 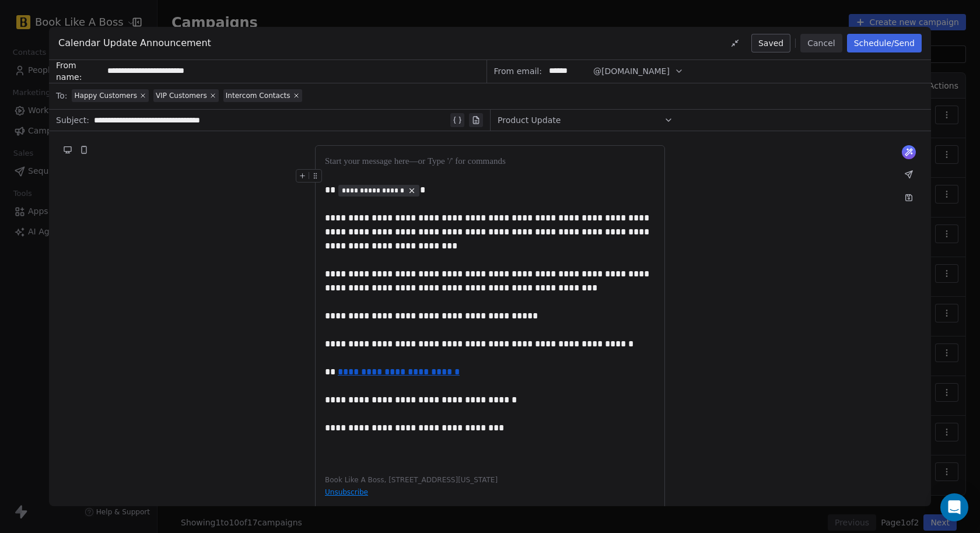 What do you see at coordinates (61, 96) in the screenshot?
I see `span: To:` at bounding box center [61, 96].